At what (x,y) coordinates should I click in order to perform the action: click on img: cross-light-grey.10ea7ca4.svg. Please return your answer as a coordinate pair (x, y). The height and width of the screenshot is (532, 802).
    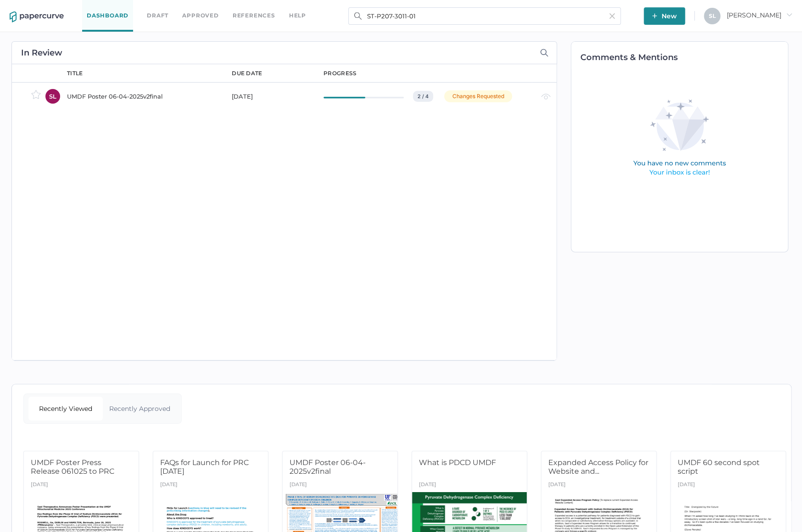
    Looking at the image, I should click on (613, 16).